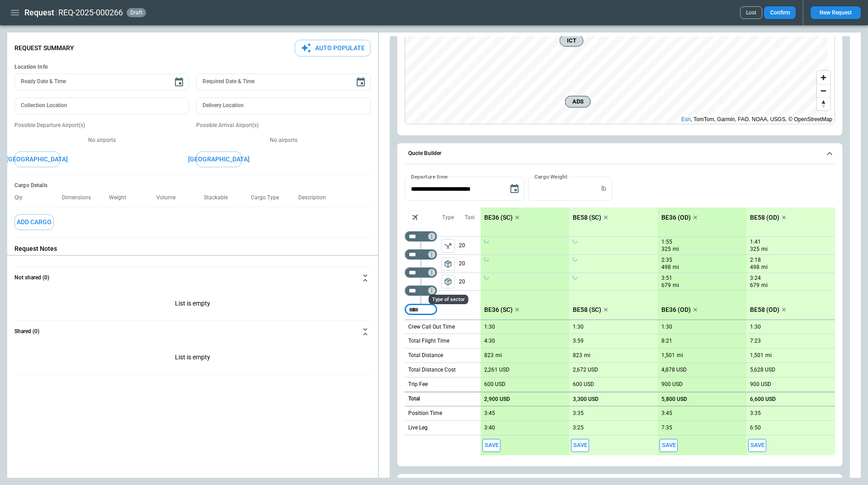  I want to click on span: package_2, so click(448, 264).